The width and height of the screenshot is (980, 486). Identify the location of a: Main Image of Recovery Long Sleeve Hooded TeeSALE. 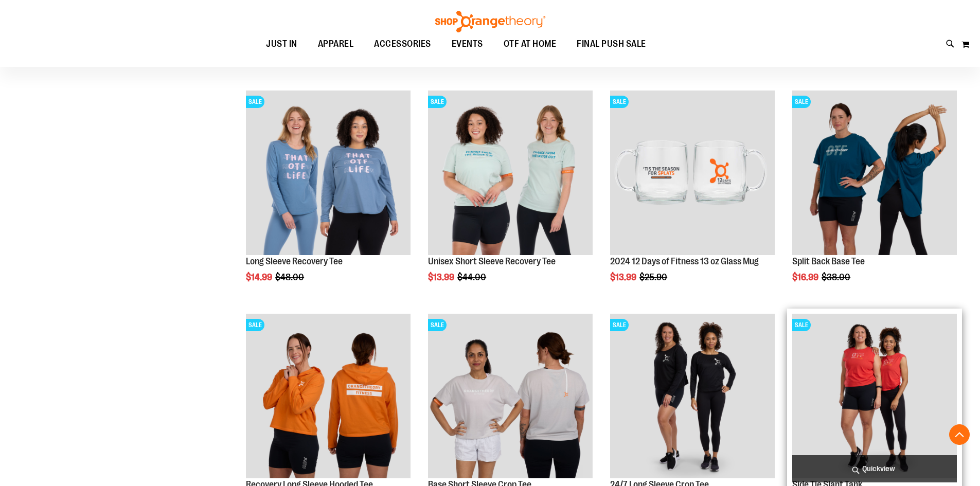
(328, 396).